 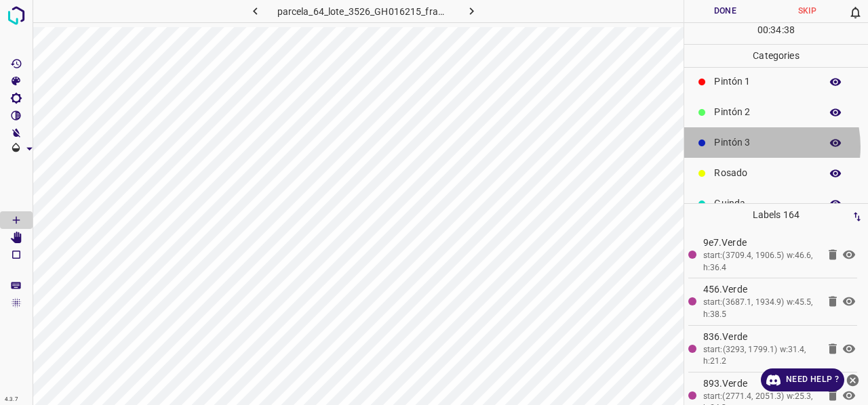 What do you see at coordinates (790, 30) in the screenshot?
I see `p: 38` at bounding box center [790, 30].